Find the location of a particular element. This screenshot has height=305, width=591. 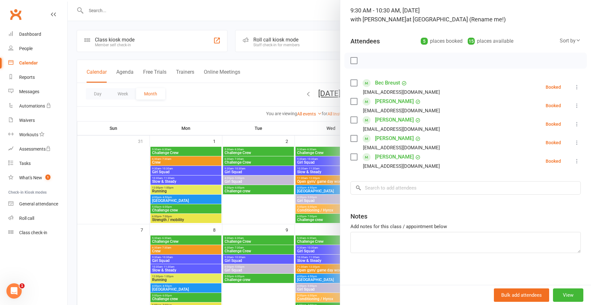

a: Tasks is located at coordinates (38, 163).